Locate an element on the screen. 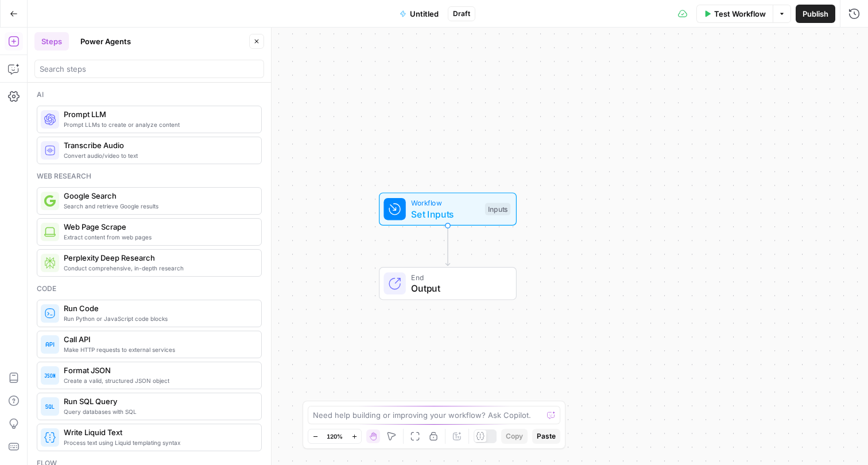 The height and width of the screenshot is (465, 868). span: Untitled is located at coordinates (424, 14).